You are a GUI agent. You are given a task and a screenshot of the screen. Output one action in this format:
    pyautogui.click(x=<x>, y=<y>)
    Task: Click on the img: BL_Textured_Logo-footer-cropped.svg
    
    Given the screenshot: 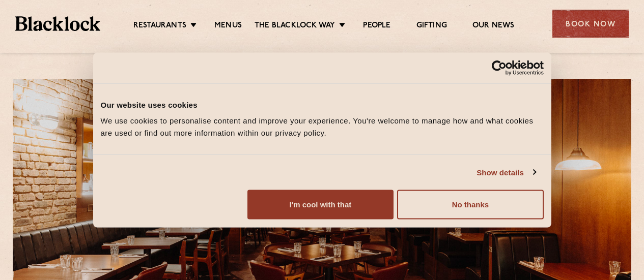 What is the action you would take?
    pyautogui.click(x=57, y=23)
    